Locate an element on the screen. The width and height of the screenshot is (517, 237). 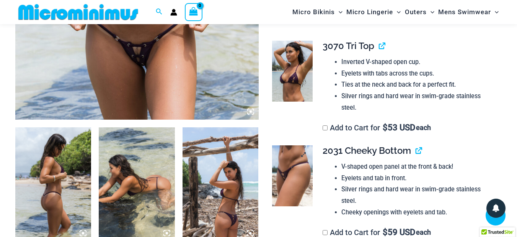
a: Link Plum 3070 Tri Top is located at coordinates (292, 71).